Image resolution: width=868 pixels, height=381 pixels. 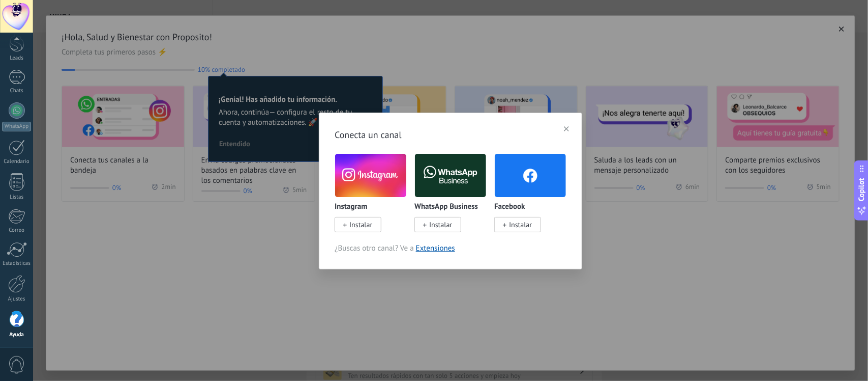 I want to click on div: Ayuda, so click(x=17, y=335).